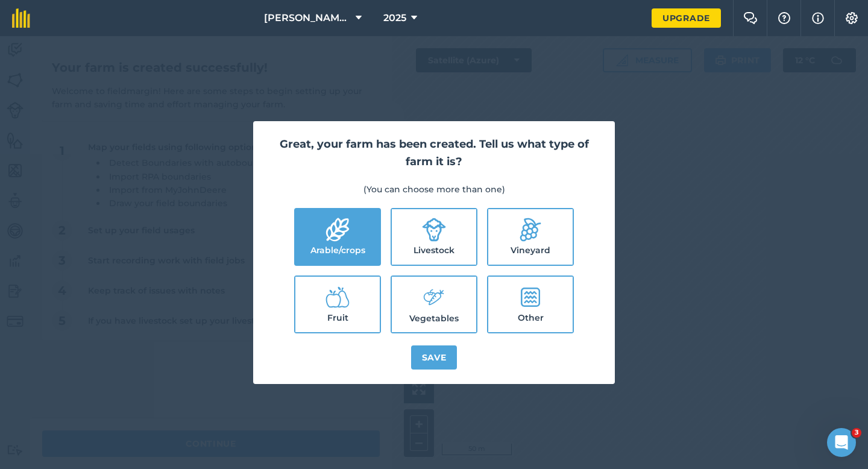 The width and height of the screenshot is (868, 469). Describe the element at coordinates (856, 433) in the screenshot. I see `span: 3` at that location.